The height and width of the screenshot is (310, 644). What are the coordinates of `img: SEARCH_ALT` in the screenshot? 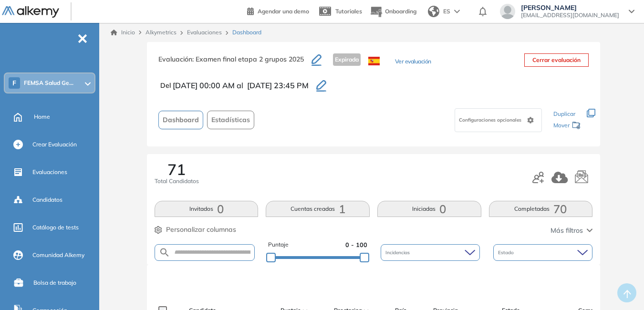 It's located at (164, 253).